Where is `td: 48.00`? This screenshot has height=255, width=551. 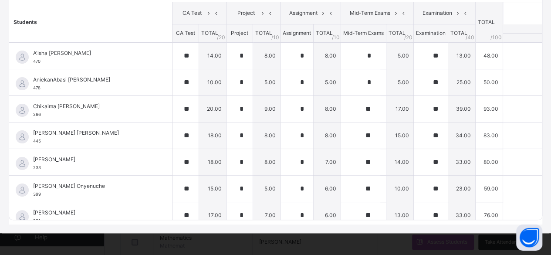
td: 48.00 is located at coordinates (489, 55).